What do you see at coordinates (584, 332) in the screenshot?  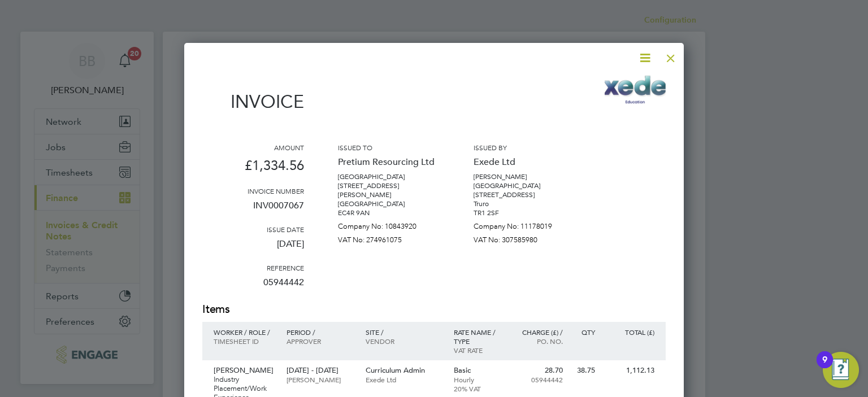 I see `p: QTY` at bounding box center [584, 332].